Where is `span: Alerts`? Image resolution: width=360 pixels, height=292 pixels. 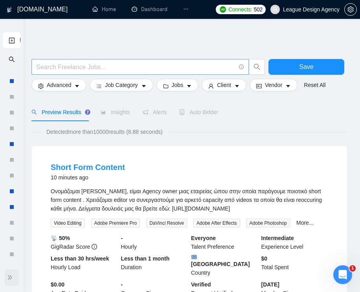
span: Alerts is located at coordinates (155, 112).